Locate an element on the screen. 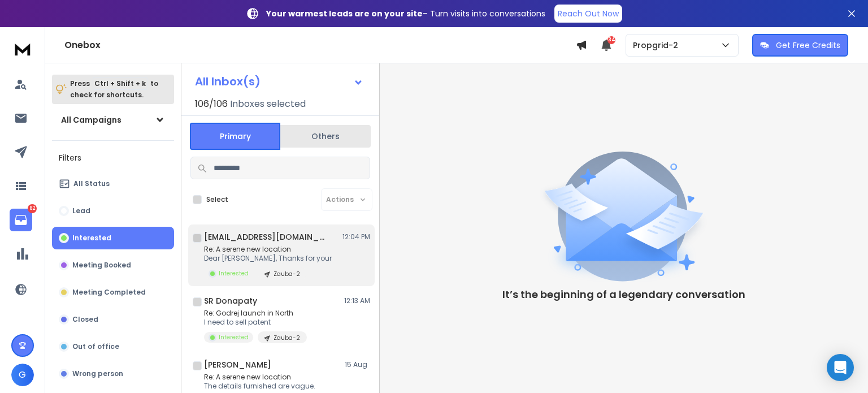 This screenshot has width=868, height=393. button: All Status is located at coordinates (113, 184).